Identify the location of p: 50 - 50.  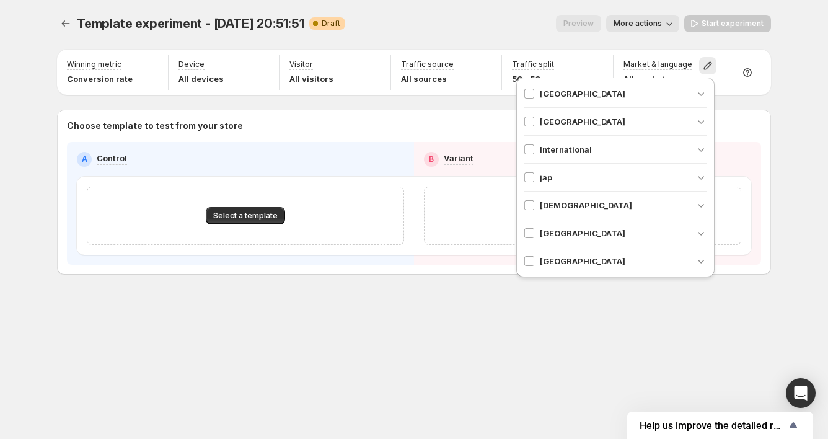
(533, 79).